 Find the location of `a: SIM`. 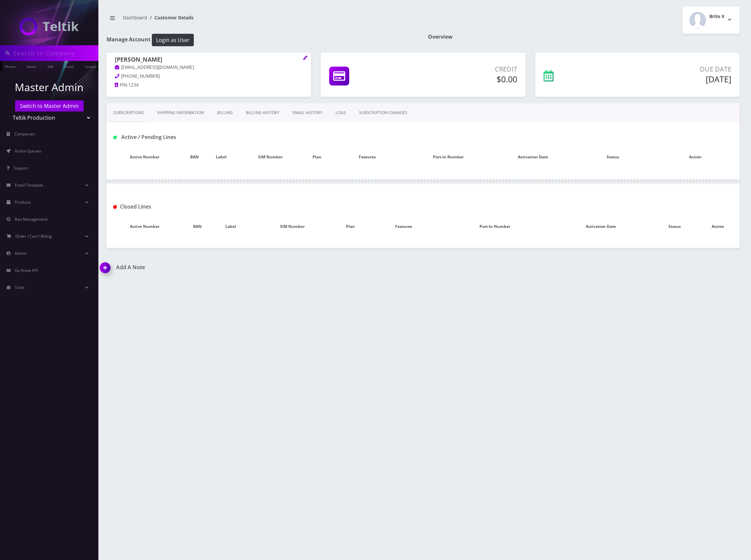

a: SIM is located at coordinates (50, 66).